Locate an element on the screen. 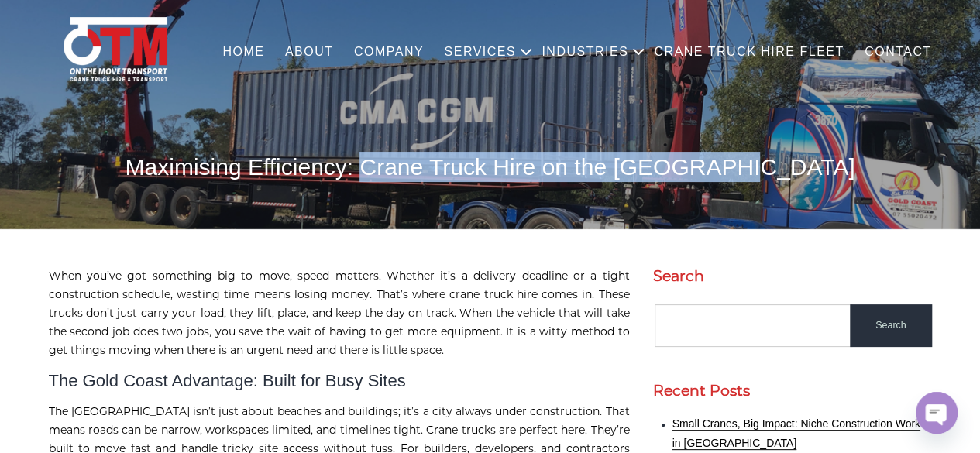 This screenshot has width=980, height=453. a: Industries is located at coordinates (585, 51).